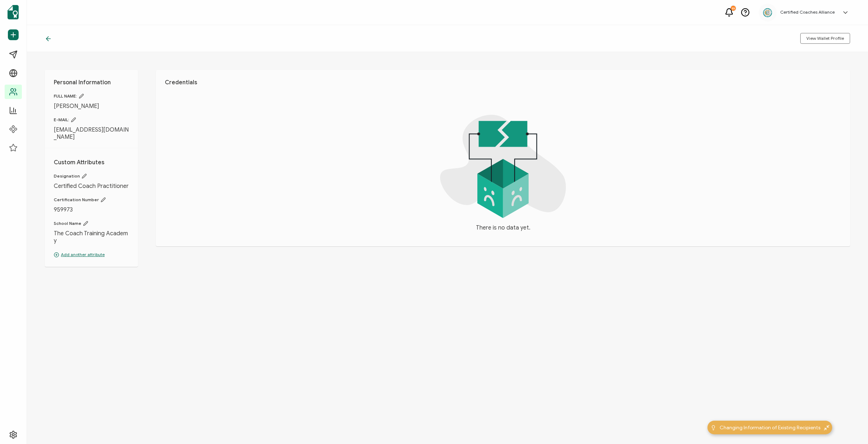  Describe the element at coordinates (91, 254) in the screenshot. I see `p: Add another attribute` at that location.